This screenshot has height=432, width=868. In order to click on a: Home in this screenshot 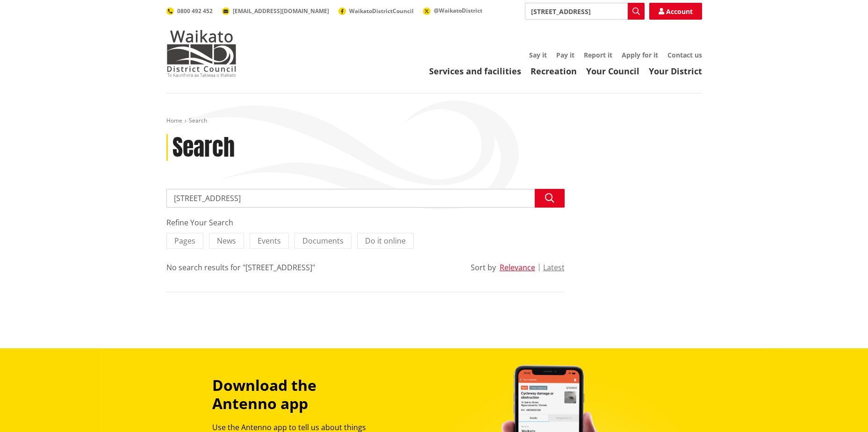, I will do `click(174, 120)`.